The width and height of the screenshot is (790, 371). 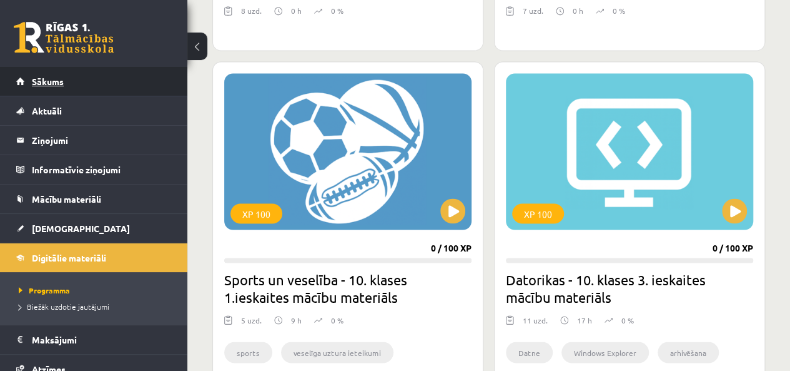 I want to click on div: 11 uzd., so click(x=536, y=323).